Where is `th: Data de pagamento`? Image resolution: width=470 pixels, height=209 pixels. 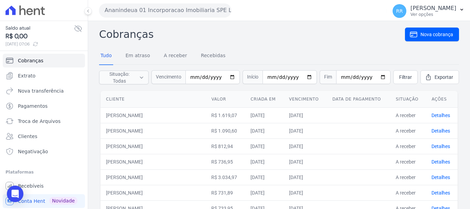 th: Data de pagamento is located at coordinates (359, 99).